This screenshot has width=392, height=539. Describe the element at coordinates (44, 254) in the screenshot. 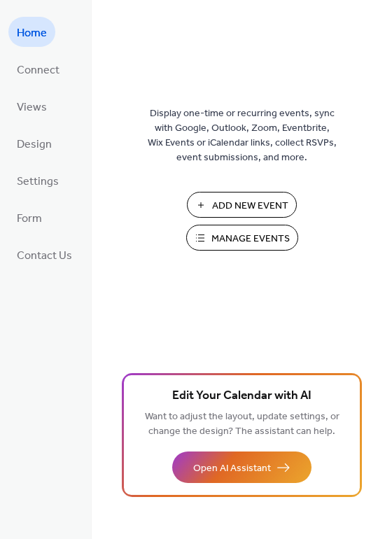

I see `a: Contact Us` at that location.